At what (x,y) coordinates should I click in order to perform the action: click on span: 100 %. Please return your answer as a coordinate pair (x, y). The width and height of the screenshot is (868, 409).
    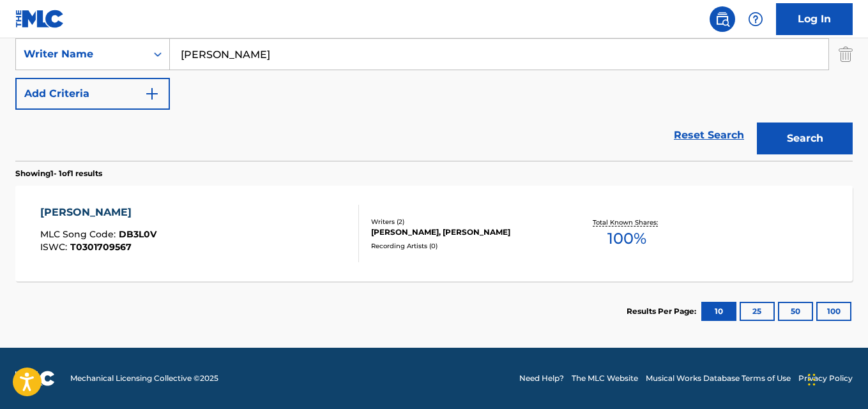
    Looking at the image, I should click on (626, 239).